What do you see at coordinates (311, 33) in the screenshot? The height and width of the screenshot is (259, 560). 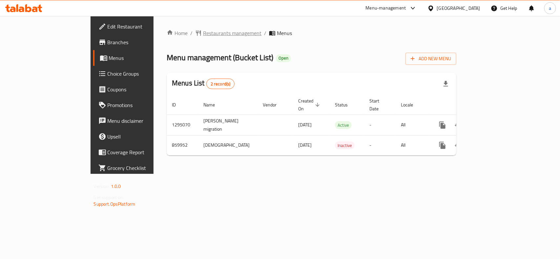 I see `nav: breadcrumb` at bounding box center [311, 33].